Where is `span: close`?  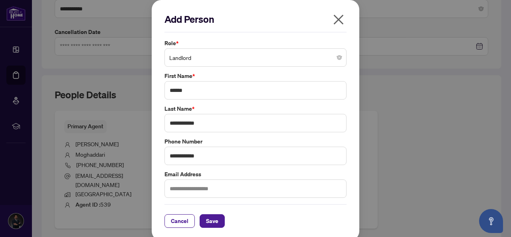 span: close is located at coordinates (339, 20).